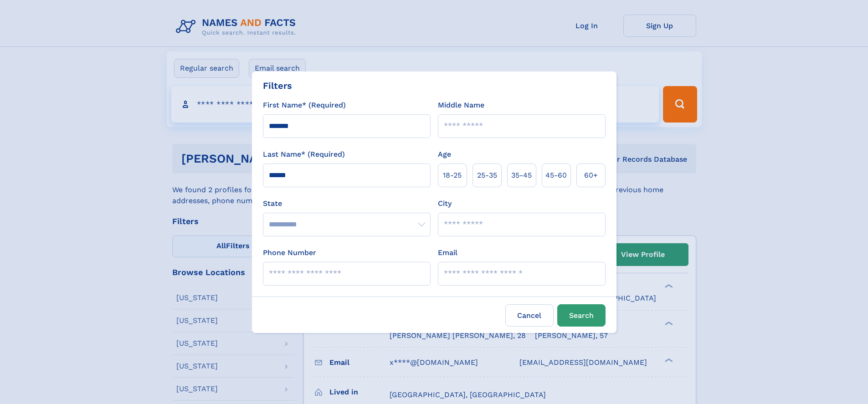  What do you see at coordinates (445, 154) in the screenshot?
I see `label: Age` at bounding box center [445, 154].